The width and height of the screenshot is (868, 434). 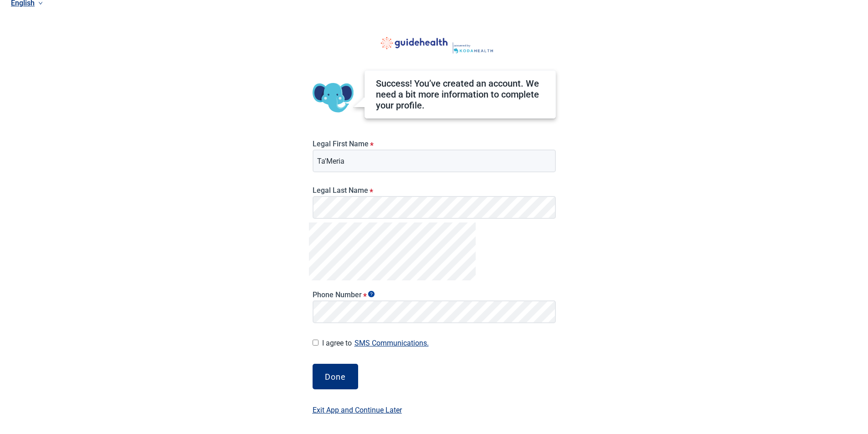 I want to click on label: Legal Last Name, so click(x=434, y=190).